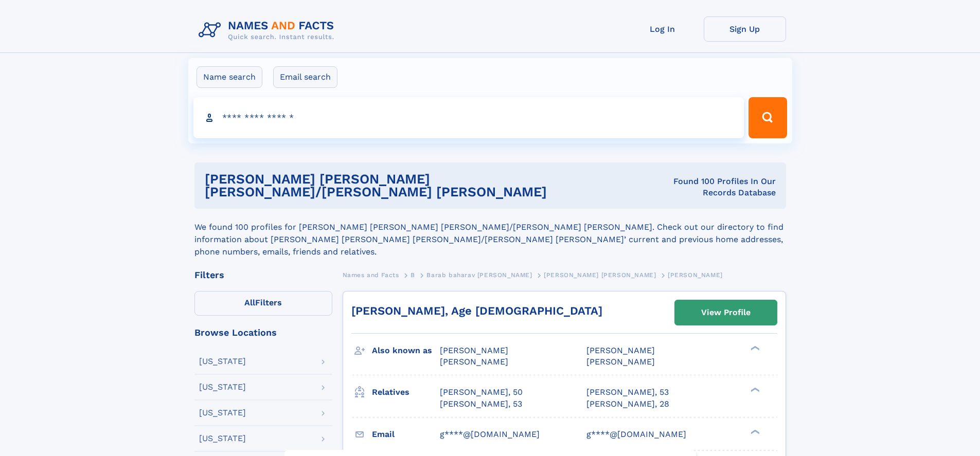 This screenshot has width=980, height=456. I want to click on div: View Profile, so click(726, 313).